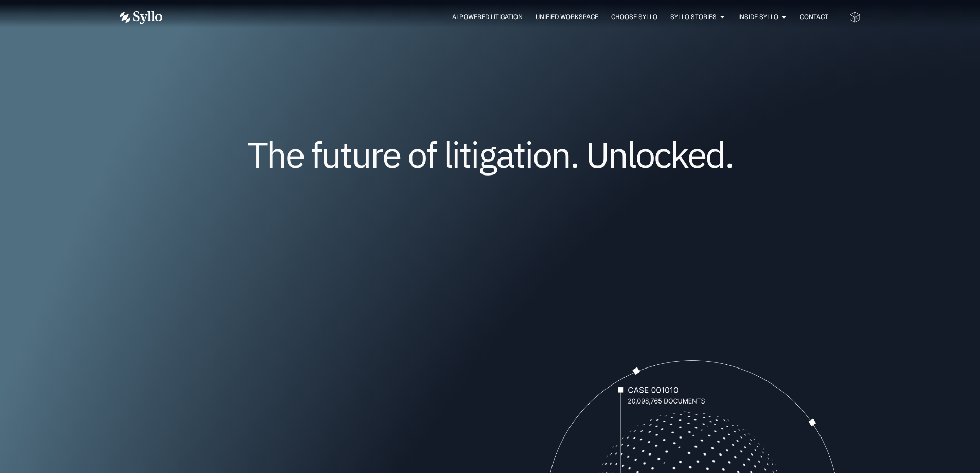  What do you see at coordinates (141, 18) in the screenshot?
I see `img: Vector` at bounding box center [141, 18].